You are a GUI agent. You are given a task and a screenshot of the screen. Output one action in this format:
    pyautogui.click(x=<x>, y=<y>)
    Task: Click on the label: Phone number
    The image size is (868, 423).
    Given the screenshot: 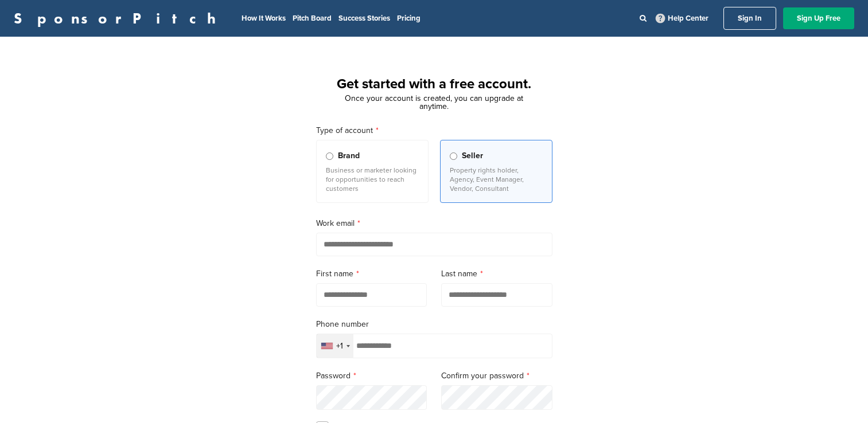 What is the action you would take?
    pyautogui.click(x=435, y=325)
    